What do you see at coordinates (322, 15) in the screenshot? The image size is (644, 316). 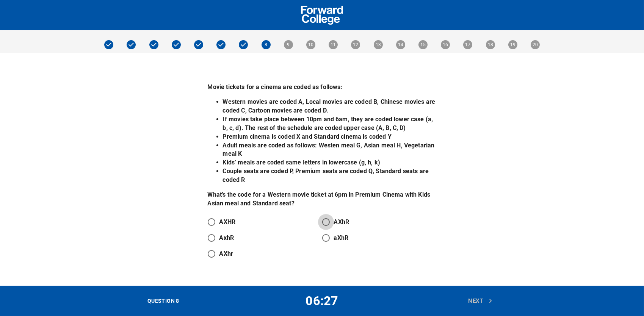 I see `img: Forward School` at bounding box center [322, 15].